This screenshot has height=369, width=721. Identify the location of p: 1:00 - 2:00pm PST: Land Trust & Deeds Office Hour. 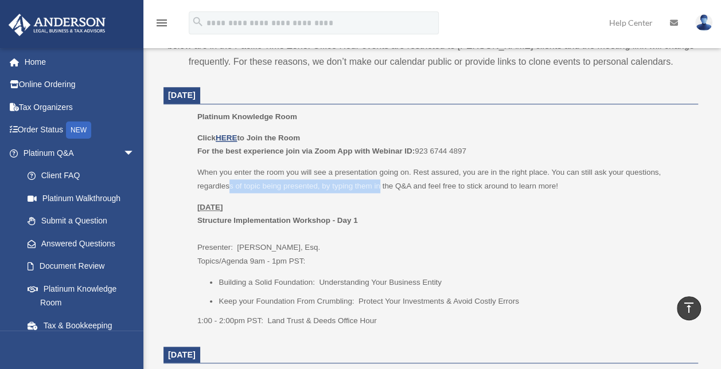
(443, 321).